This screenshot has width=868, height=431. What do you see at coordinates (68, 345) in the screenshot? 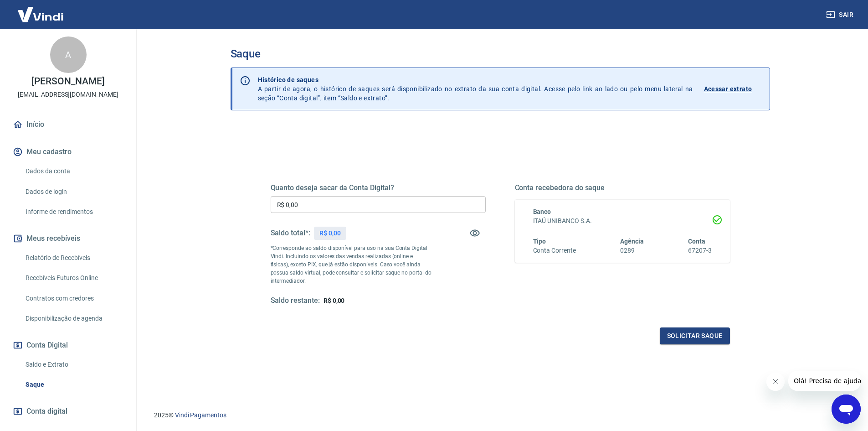
I see `button: Conta Digital` at bounding box center [68, 345].